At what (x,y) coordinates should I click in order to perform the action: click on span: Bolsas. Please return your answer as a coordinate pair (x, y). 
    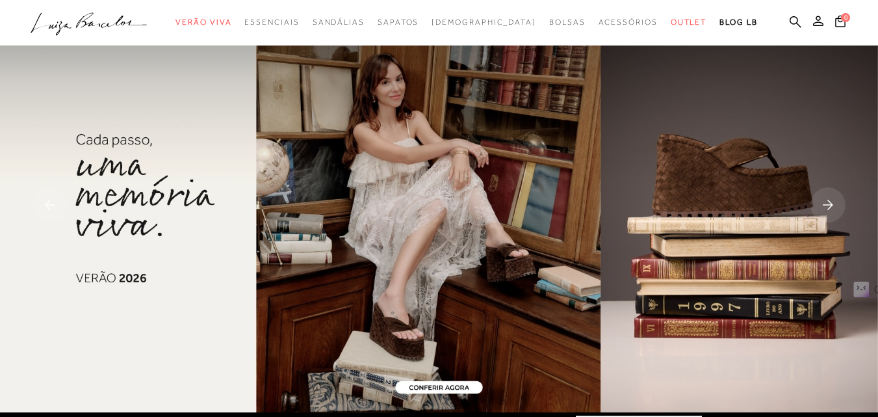
    Looking at the image, I should click on (567, 22).